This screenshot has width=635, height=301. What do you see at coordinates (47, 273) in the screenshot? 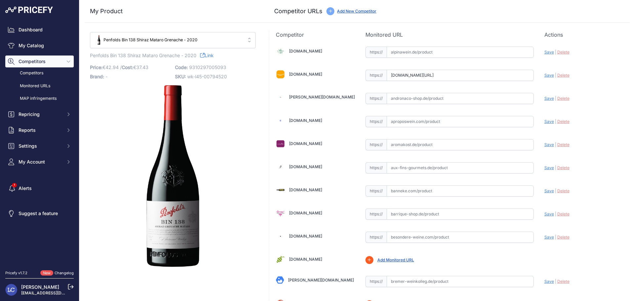
I see `span: New` at bounding box center [47, 273].